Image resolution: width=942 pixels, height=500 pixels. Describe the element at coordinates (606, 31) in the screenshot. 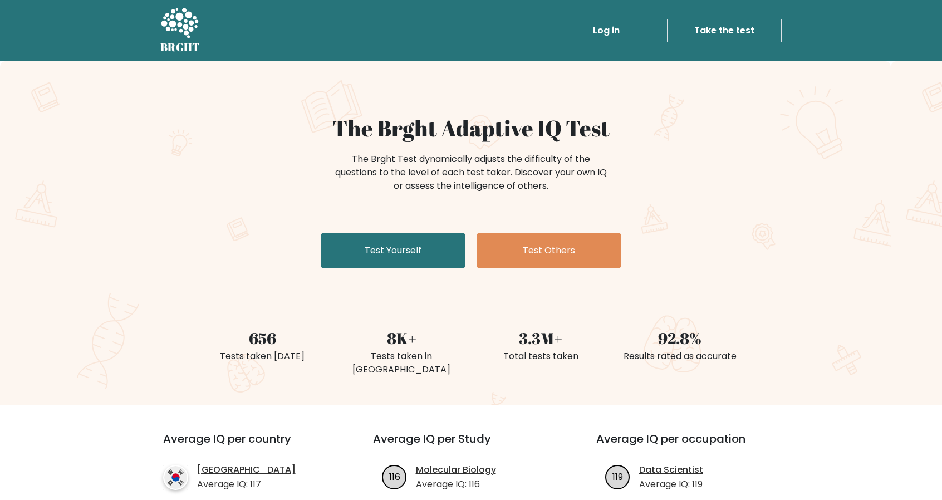

I see `a: Log in` at that location.